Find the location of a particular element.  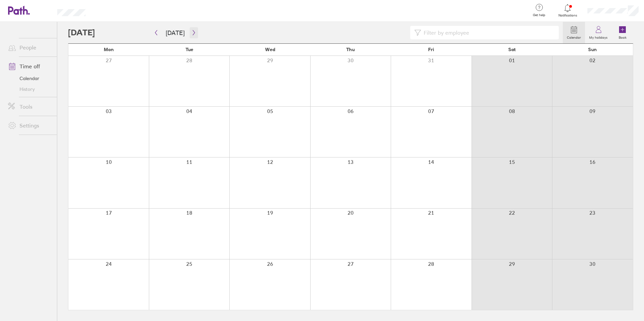

span: Notifications is located at coordinates (567, 16).